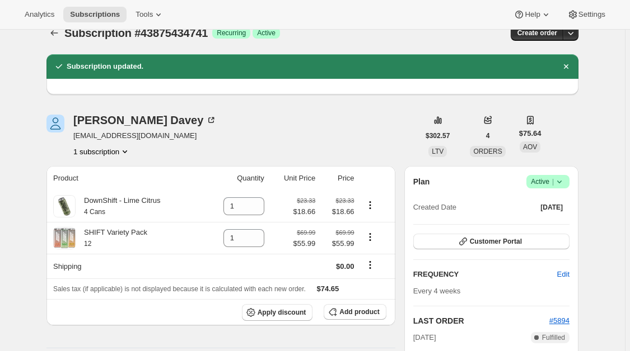 This screenshot has height=351, width=630. Describe the element at coordinates (231, 33) in the screenshot. I see `span: Recurring` at that location.